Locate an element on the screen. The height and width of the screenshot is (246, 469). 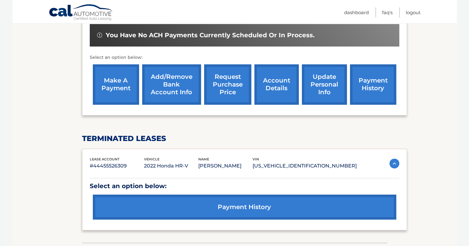
a: request purchase price is located at coordinates (227, 84).